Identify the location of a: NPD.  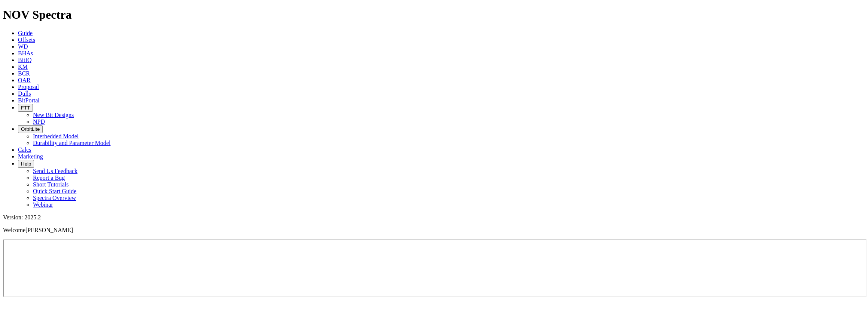
(39, 122).